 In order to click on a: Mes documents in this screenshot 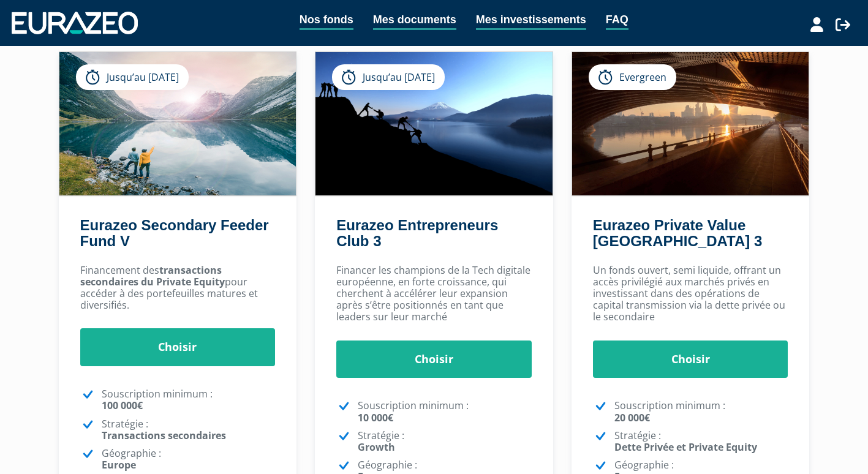, I will do `click(415, 20)`.